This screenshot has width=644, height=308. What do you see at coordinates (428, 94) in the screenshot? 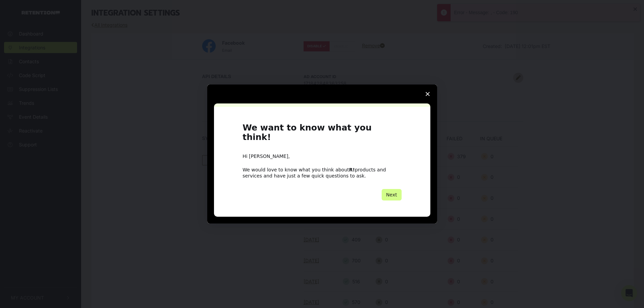
I see `span: Close survey` at bounding box center [428, 94].